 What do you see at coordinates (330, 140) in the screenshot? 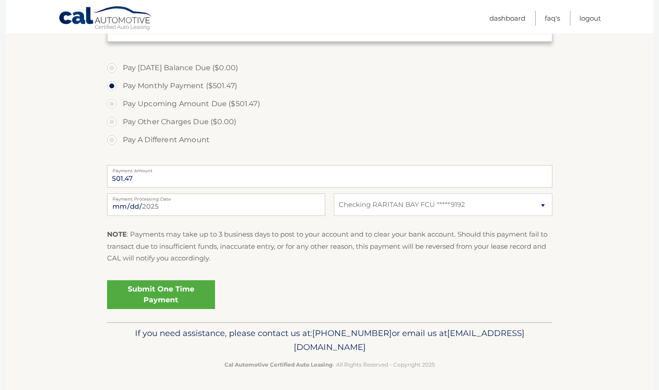
I see `label: Pay A Different Amount` at bounding box center [330, 140].